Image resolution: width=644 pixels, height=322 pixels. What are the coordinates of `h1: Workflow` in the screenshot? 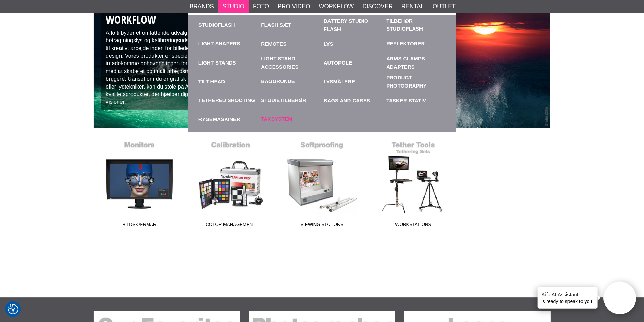 It's located at (180, 19).